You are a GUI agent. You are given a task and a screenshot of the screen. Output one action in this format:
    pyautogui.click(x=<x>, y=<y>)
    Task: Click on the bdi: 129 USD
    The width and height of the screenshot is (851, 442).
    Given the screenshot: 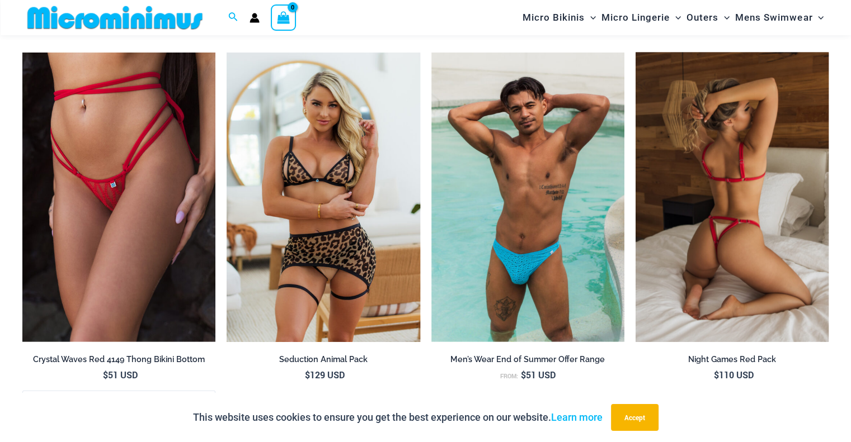 What is the action you would take?
    pyautogui.click(x=324, y=375)
    